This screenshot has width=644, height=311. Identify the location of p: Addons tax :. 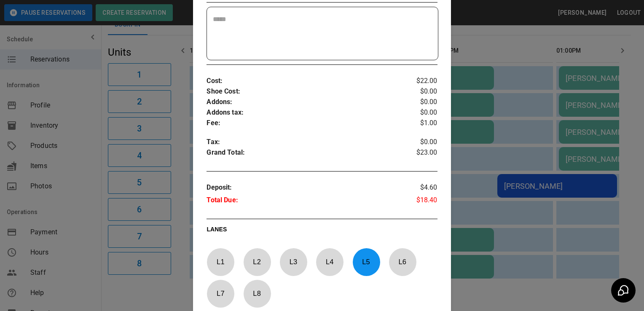
(303, 112).